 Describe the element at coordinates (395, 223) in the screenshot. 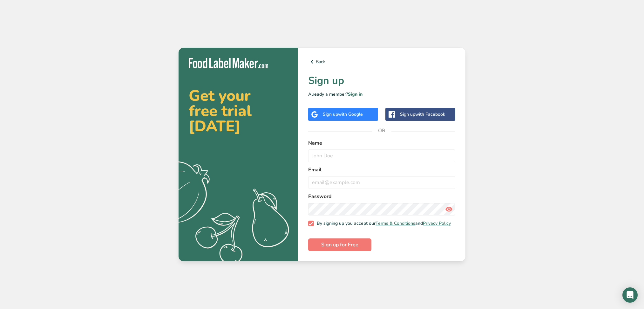

I see `a: Terms & Conditions` at that location.